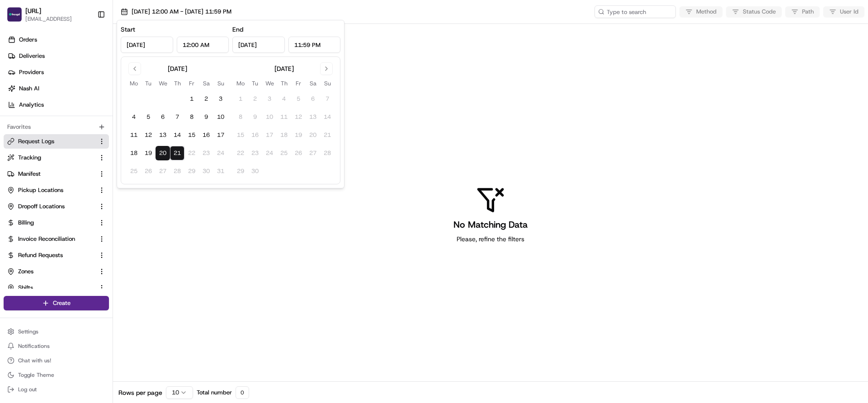  Describe the element at coordinates (57, 360) in the screenshot. I see `button: Chat with us!` at that location.